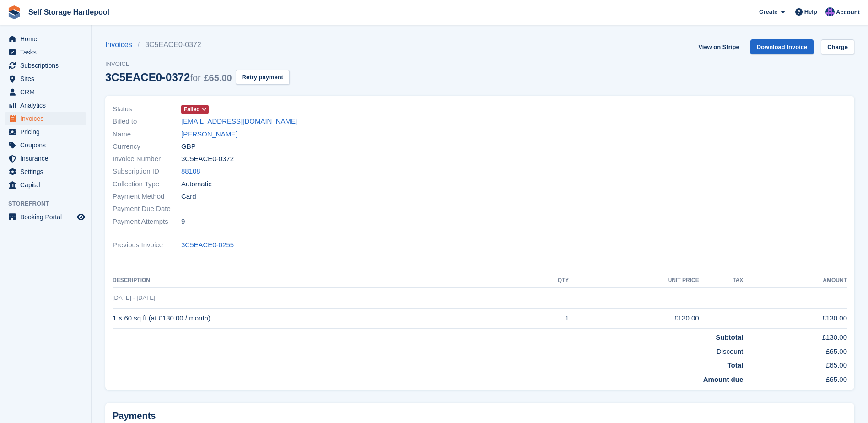 This screenshot has height=423, width=868. What do you see at coordinates (634, 281) in the screenshot?
I see `th: Unit Price` at bounding box center [634, 281].